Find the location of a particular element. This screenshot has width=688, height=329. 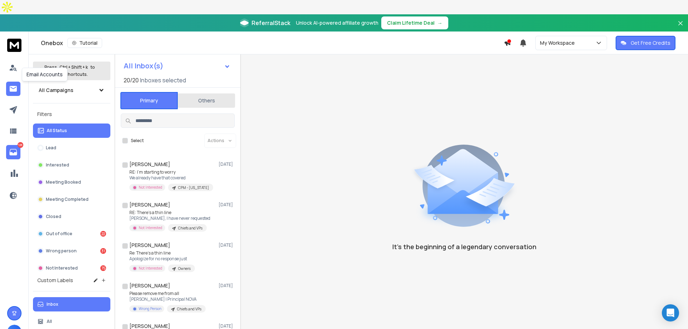

p: Interested is located at coordinates (57, 165).